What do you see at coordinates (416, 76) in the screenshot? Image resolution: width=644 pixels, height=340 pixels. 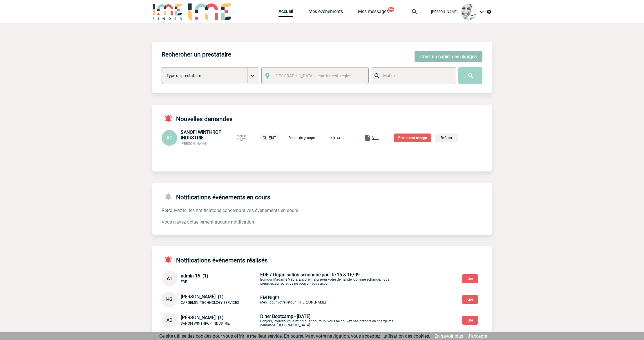 I see `input: Mot clé` at bounding box center [416, 76].